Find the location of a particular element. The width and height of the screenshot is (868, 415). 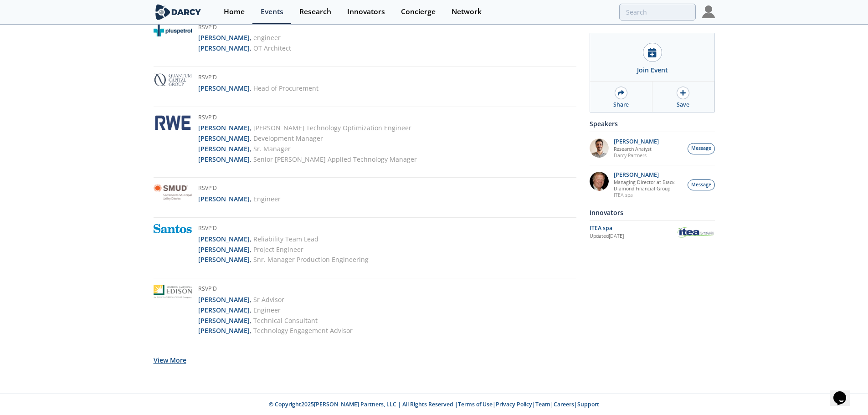

button: load more is located at coordinates (170, 360).